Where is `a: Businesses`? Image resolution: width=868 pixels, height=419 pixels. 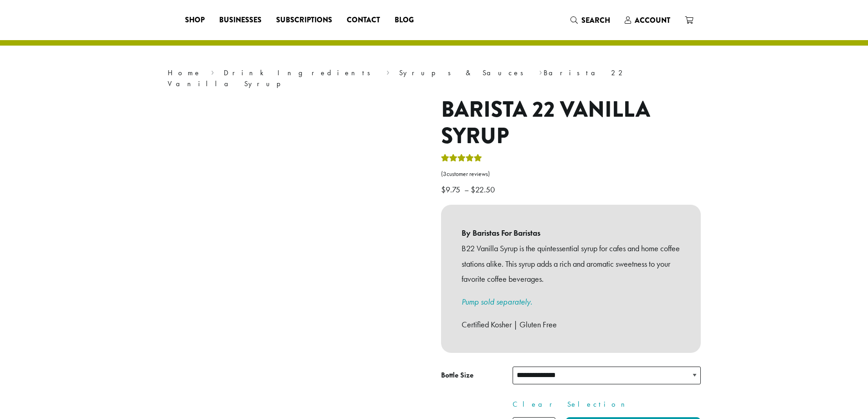
a: Businesses is located at coordinates (240, 20).